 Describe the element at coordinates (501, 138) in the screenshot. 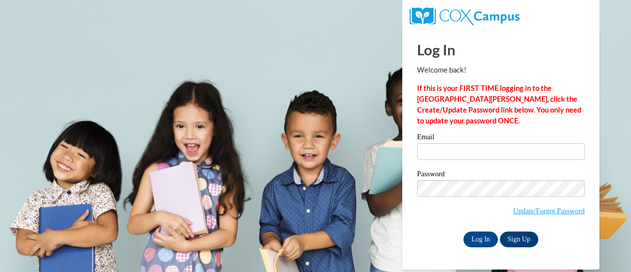

I see `label: Email` at that location.